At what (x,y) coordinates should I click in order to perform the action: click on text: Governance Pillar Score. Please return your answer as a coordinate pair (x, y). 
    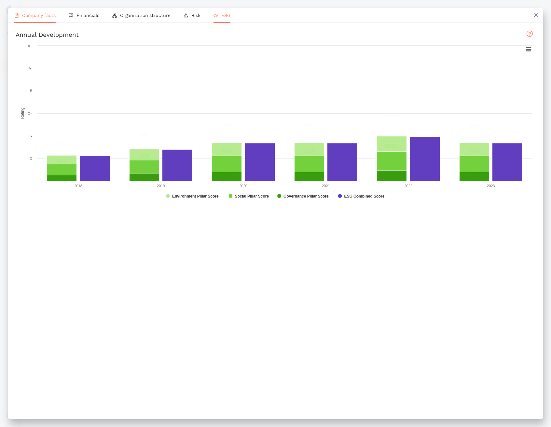
    Looking at the image, I should click on (306, 196).